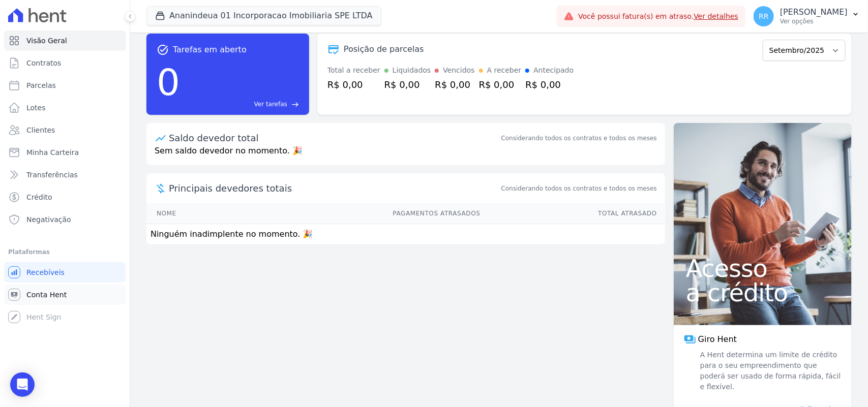  I want to click on a: Negativação, so click(65, 220).